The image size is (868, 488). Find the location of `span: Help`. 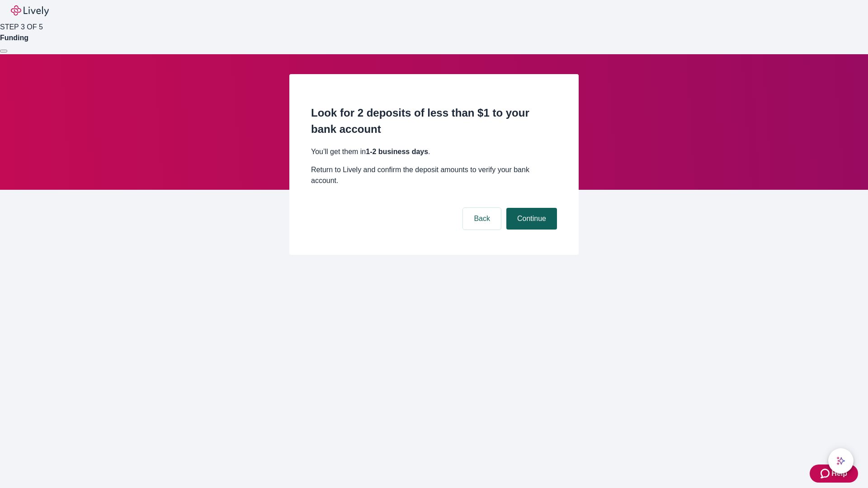

span: Help is located at coordinates (839, 473).